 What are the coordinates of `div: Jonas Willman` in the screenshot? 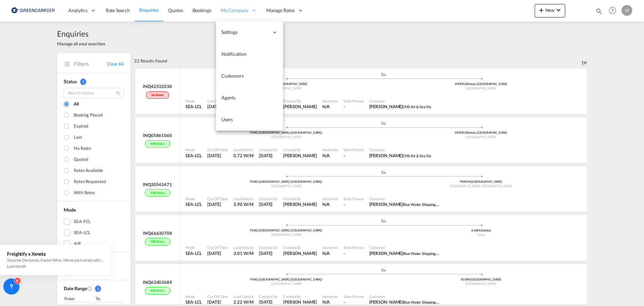 It's located at (300, 107).